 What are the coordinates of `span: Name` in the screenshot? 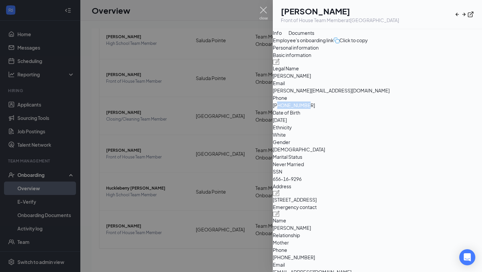 It's located at (377, 220).